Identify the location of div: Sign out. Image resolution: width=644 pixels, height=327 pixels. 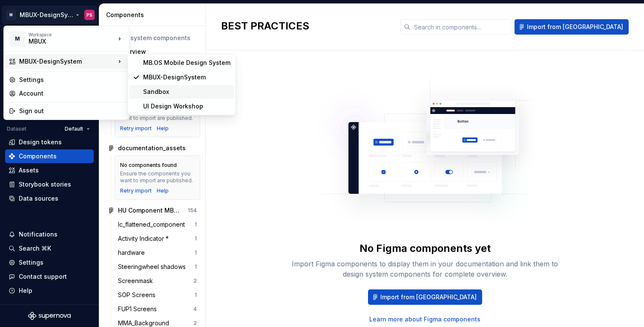
(72, 111).